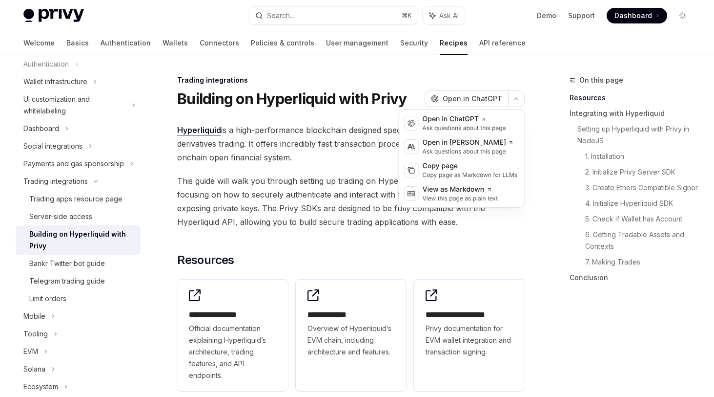 This screenshot has width=714, height=397. What do you see at coordinates (351, 340) in the screenshot?
I see `span: Overview of Hyperliquid’s EVM chain, including architecture and features.` at bounding box center [351, 340].